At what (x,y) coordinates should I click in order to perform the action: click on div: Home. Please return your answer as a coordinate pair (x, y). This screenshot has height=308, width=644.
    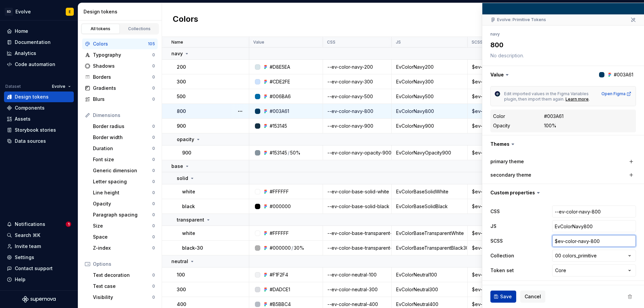
    Looking at the image, I should click on (22, 31).